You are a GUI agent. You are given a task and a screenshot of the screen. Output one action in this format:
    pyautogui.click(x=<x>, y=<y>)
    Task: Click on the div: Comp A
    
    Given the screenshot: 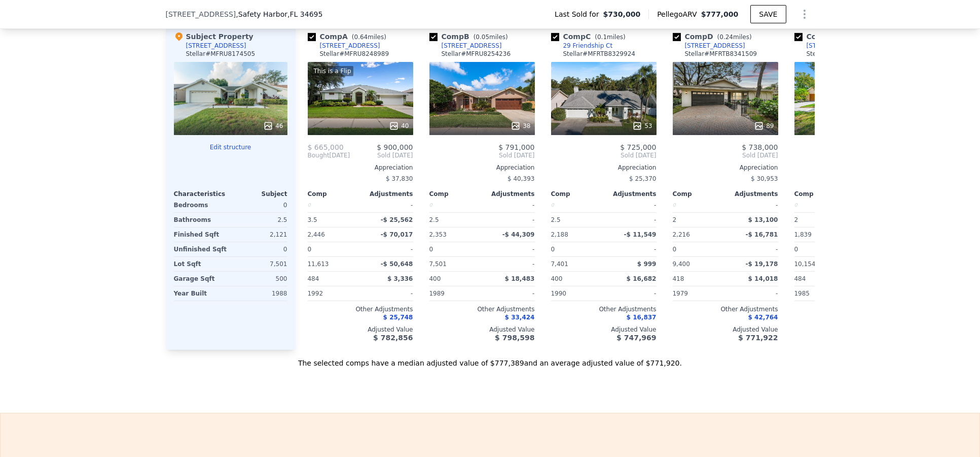 What is the action you would take?
    pyautogui.click(x=349, y=37)
    